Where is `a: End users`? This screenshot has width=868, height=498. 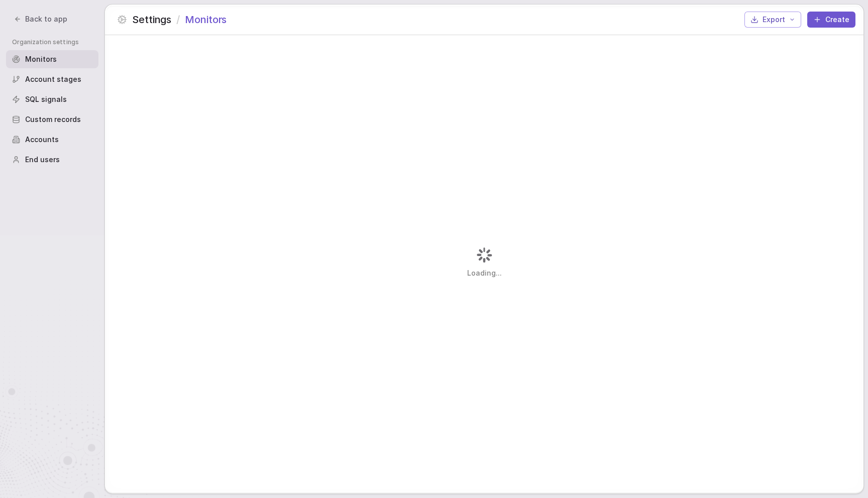
a: End users is located at coordinates (52, 159).